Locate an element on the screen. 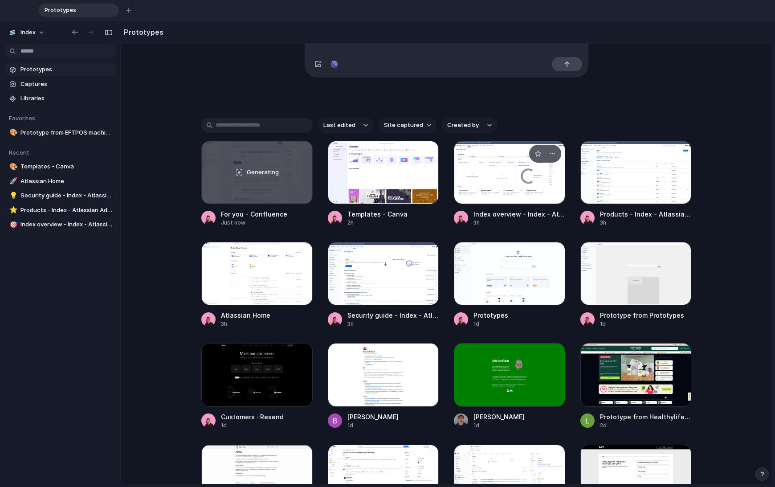 The height and width of the screenshot is (487, 775). div: Products - Index - Atlassian Administration is located at coordinates (646, 214).